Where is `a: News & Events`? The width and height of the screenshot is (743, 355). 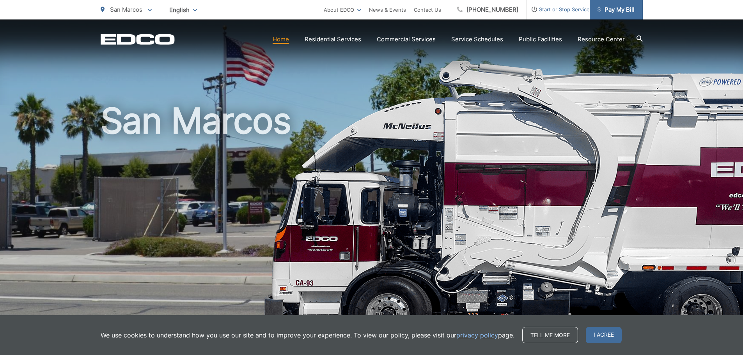 a: News & Events is located at coordinates (387, 10).